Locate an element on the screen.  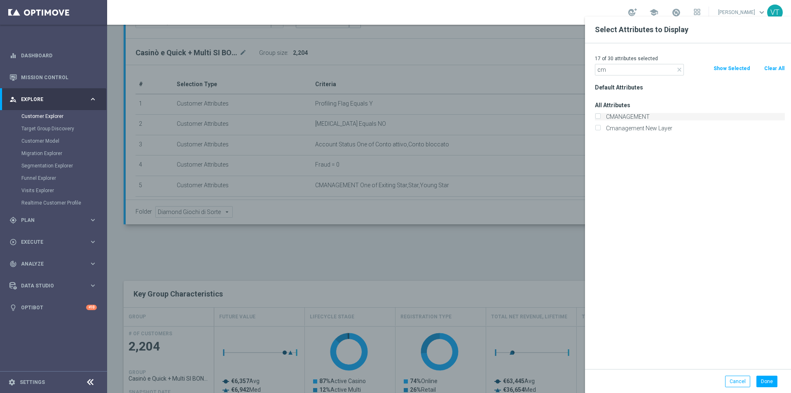
div: VT is located at coordinates (775, 12).